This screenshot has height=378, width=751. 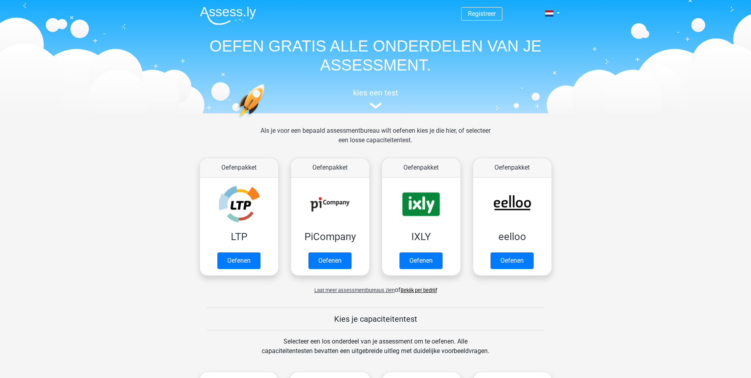 What do you see at coordinates (375, 351) in the screenshot?
I see `div: Selecteer een los onderdeel van je assessment om te oefenen. Alle capaciteitentesten bevatten een...` at bounding box center [375, 351].